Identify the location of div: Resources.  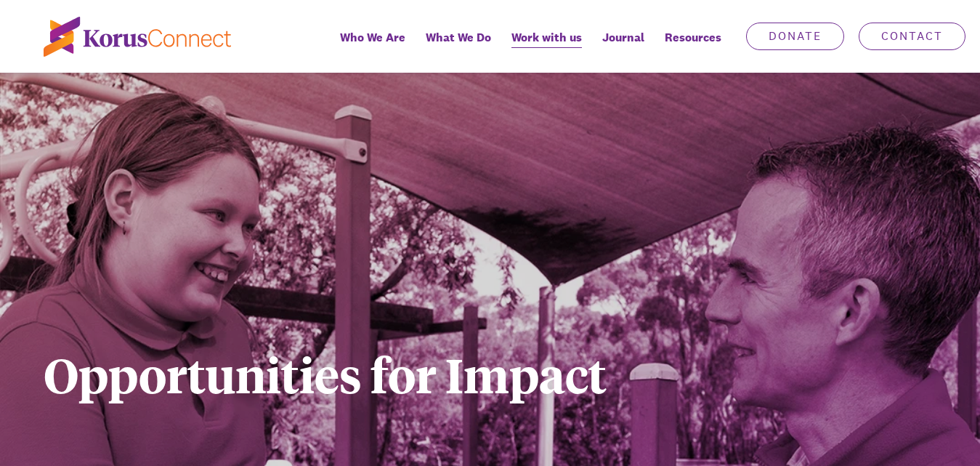
(693, 47).